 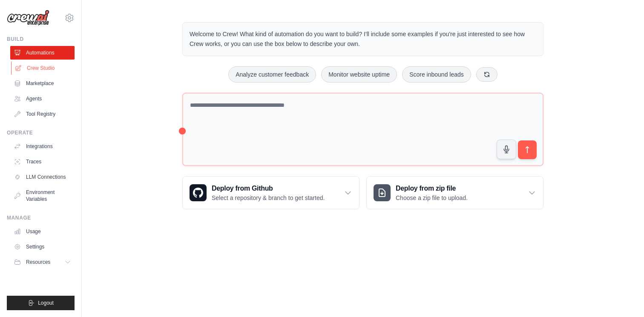 I want to click on button: Monitor website uptime, so click(x=359, y=74).